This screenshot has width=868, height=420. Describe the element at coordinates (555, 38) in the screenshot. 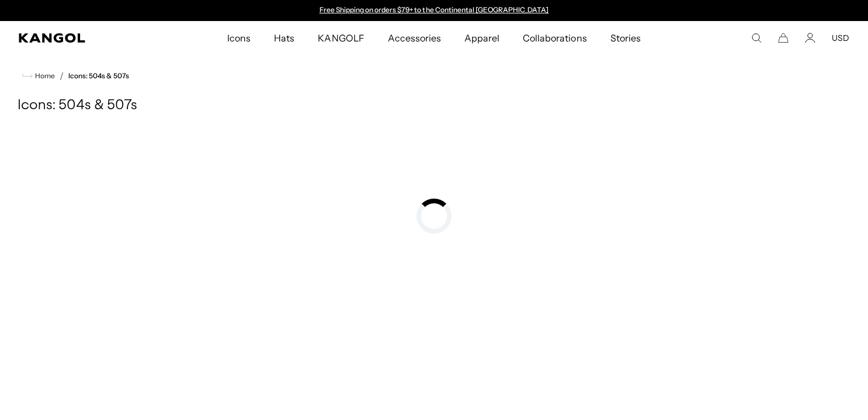

I see `span: Collaborations` at that location.